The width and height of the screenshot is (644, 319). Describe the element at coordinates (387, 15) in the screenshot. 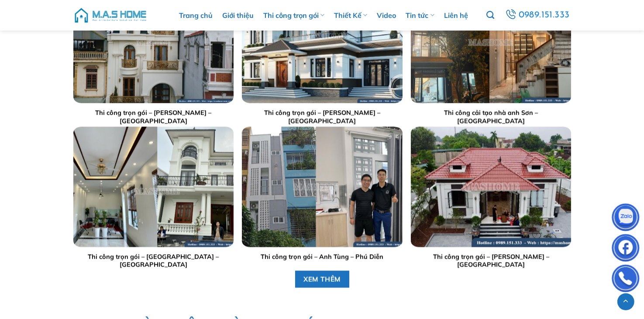

I see `a: Video` at that location.